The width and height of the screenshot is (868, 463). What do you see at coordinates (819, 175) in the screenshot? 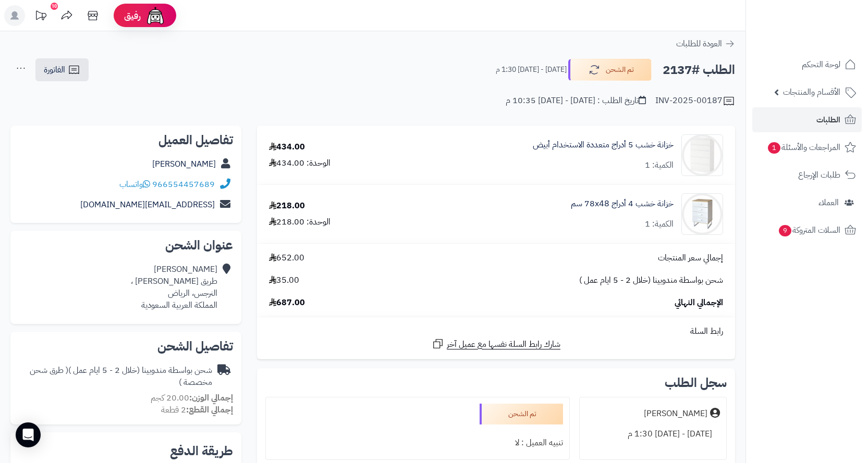
I see `span: طلبات الإرجاع` at bounding box center [819, 175].